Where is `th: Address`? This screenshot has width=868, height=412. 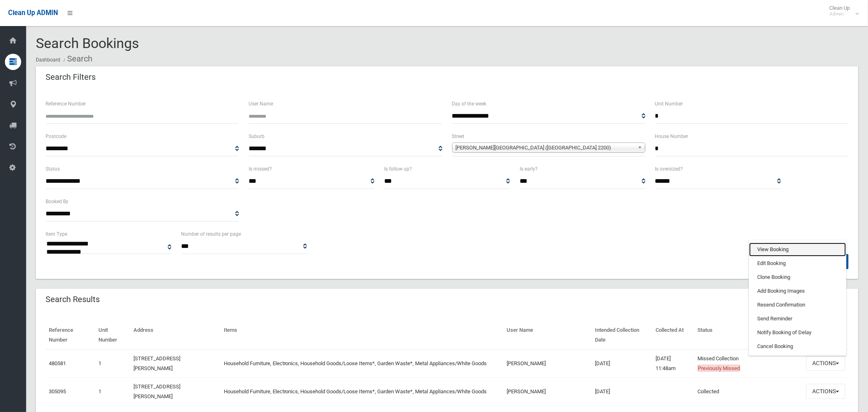 th: Address is located at coordinates (175, 335).